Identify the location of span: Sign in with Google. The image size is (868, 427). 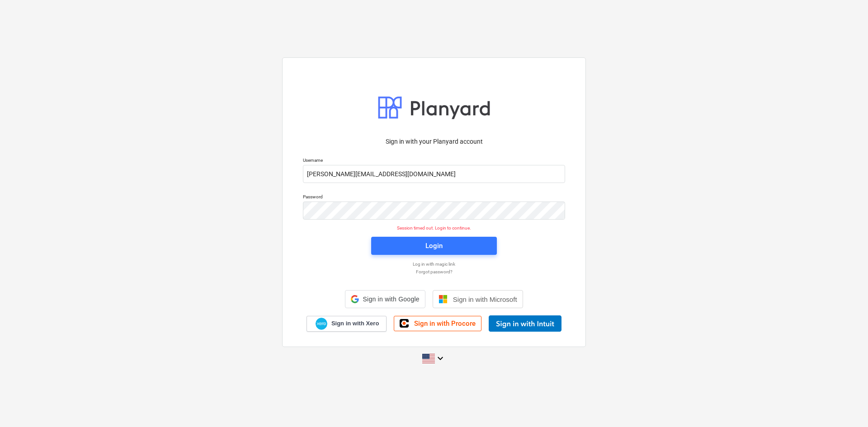
(391, 299).